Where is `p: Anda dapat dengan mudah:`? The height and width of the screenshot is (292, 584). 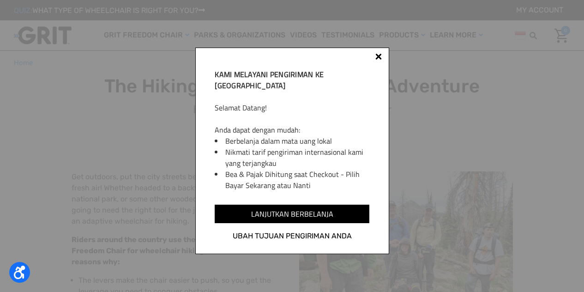
p: Anda dapat dengan mudah: is located at coordinates (292, 130).